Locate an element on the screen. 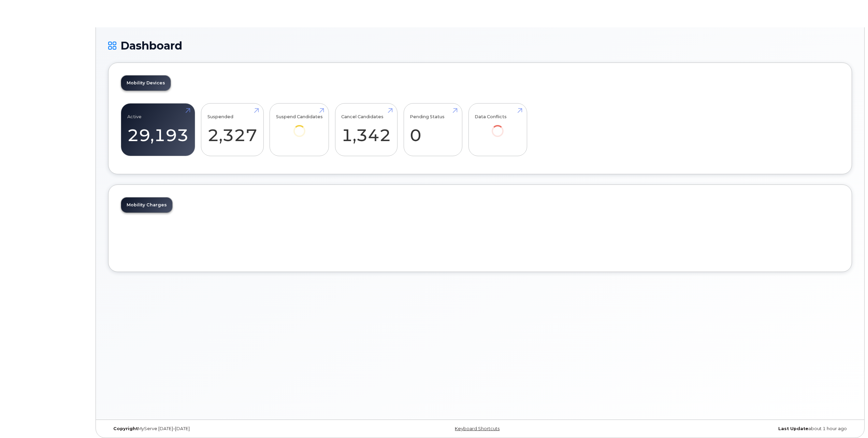 The image size is (868, 438). a: Suspend Candidates is located at coordinates (299, 127).